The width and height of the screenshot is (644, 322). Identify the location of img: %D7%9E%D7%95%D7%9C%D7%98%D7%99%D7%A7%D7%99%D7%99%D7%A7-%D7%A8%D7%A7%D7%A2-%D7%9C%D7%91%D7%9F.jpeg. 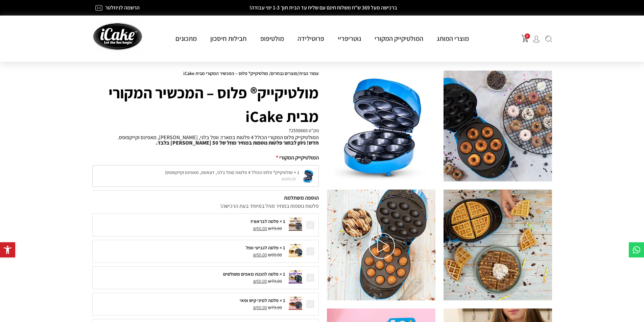
(381, 126).